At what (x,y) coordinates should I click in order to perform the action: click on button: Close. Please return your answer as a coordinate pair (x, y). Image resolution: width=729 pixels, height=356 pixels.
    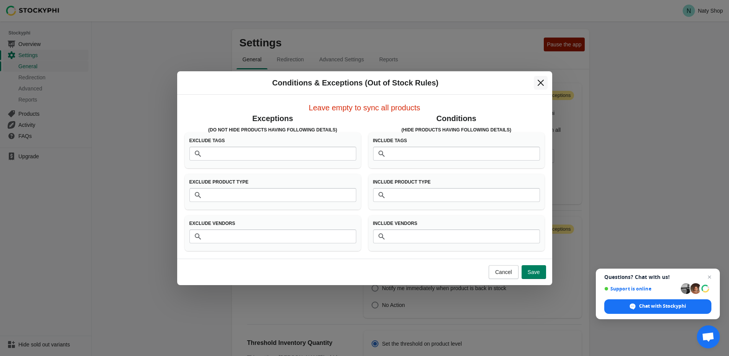
    Looking at the image, I should click on (541, 83).